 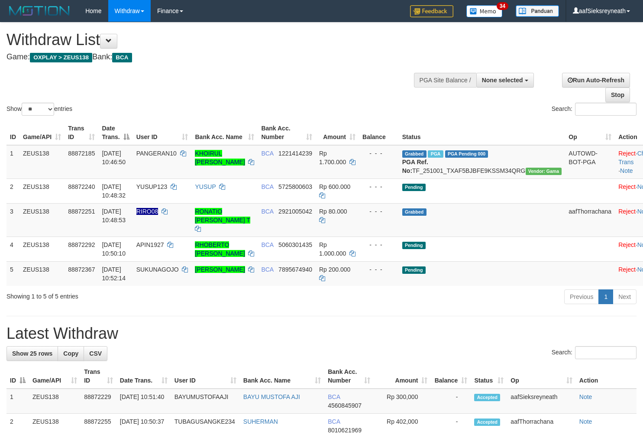 What do you see at coordinates (435, 154) in the screenshot?
I see `span: Marked by aafnoeunsreypich` at bounding box center [435, 154].